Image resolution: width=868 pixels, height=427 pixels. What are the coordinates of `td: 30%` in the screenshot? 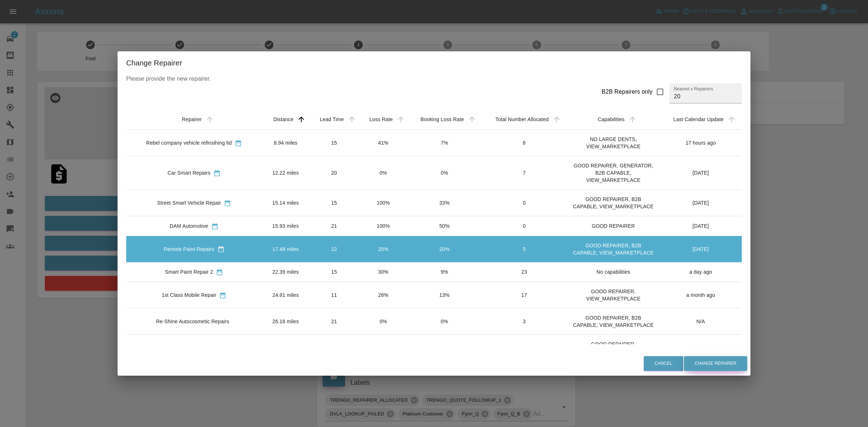 It's located at (383, 272).